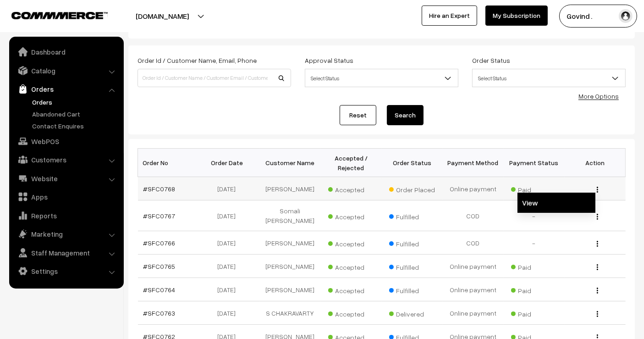  Describe the element at coordinates (358, 116) in the screenshot. I see `a: Reset` at that location.